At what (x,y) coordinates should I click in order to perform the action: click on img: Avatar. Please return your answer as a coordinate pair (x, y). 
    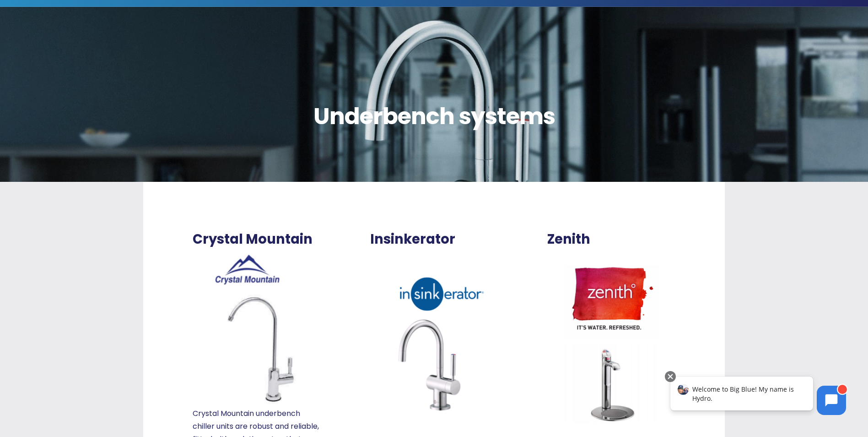
    Looking at the image, I should click on (22, 20).